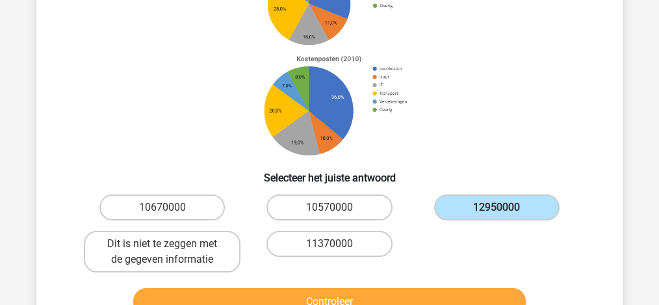 This screenshot has width=659, height=305. Describe the element at coordinates (329, 207) in the screenshot. I see `label: 10570000` at that location.